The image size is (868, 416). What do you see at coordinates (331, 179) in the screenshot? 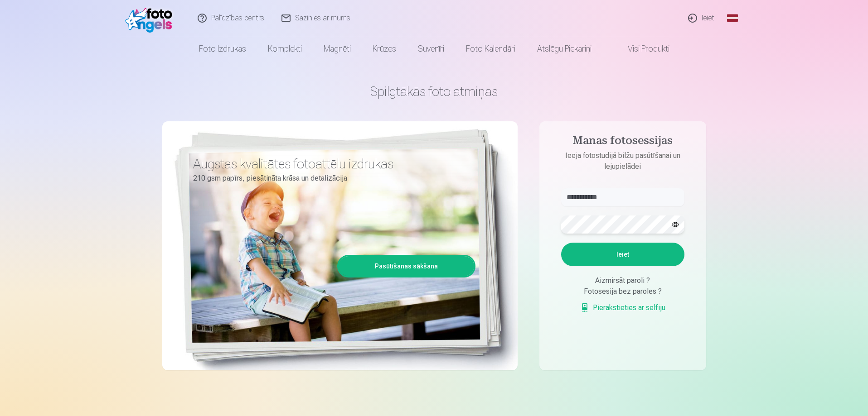
I see `p: 210 gsm papīrs, piesātināta krāsa un detalizācija` at bounding box center [331, 179].